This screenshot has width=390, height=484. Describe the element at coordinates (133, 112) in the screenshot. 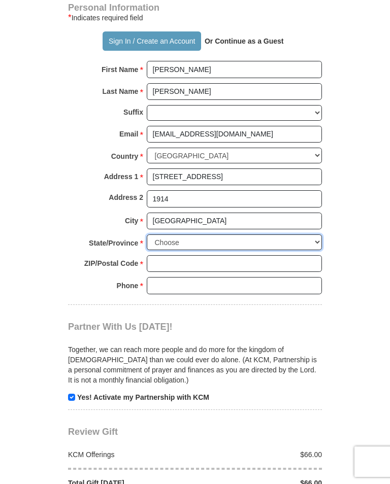

I see `strong: Suffix` at that location.